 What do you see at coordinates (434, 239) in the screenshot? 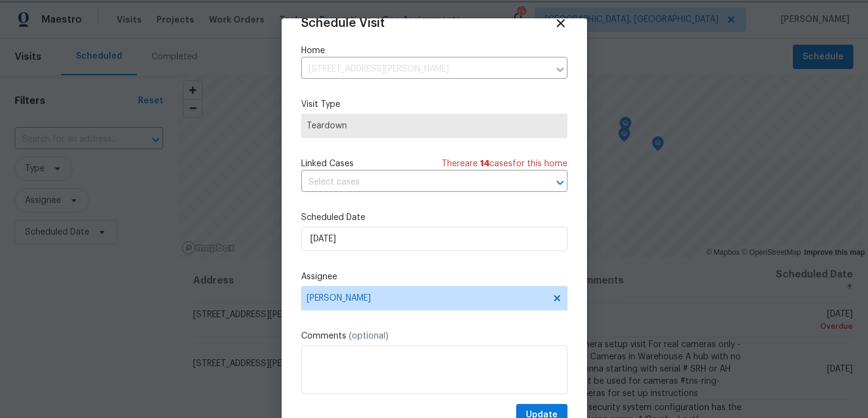
I see `input: M/D/YYYY` at bounding box center [434, 239].